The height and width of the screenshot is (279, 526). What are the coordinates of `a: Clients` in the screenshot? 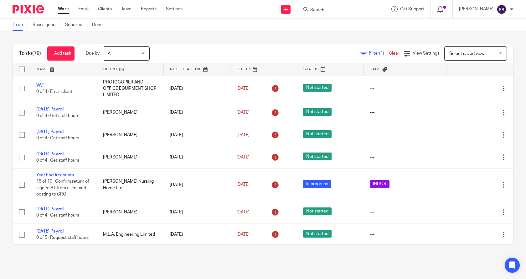 It's located at (105, 9).